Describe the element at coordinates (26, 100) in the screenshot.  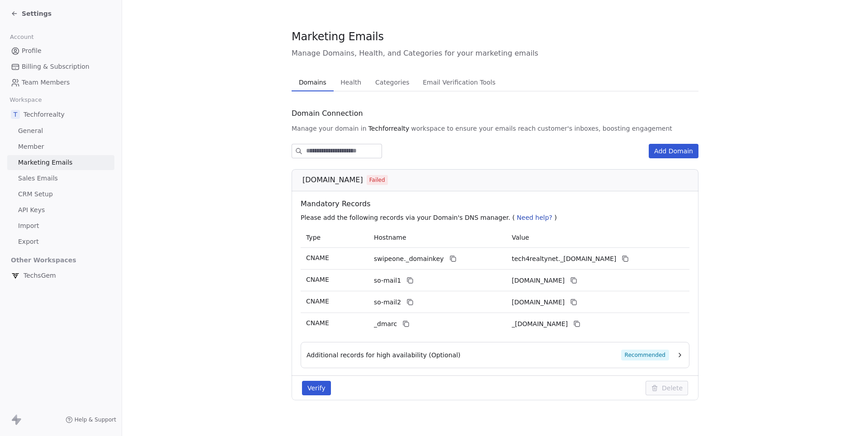
I see `span: Workspace` at that location.